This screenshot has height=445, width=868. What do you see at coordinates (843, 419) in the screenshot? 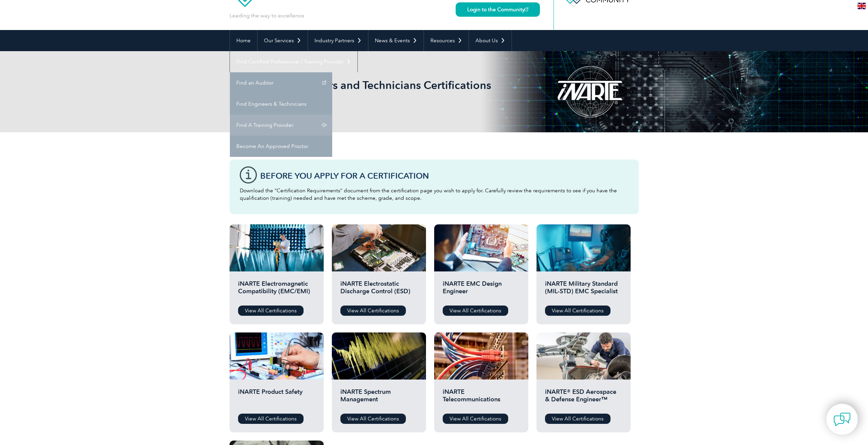
I see `img: contact-chat.png` at bounding box center [843, 419].